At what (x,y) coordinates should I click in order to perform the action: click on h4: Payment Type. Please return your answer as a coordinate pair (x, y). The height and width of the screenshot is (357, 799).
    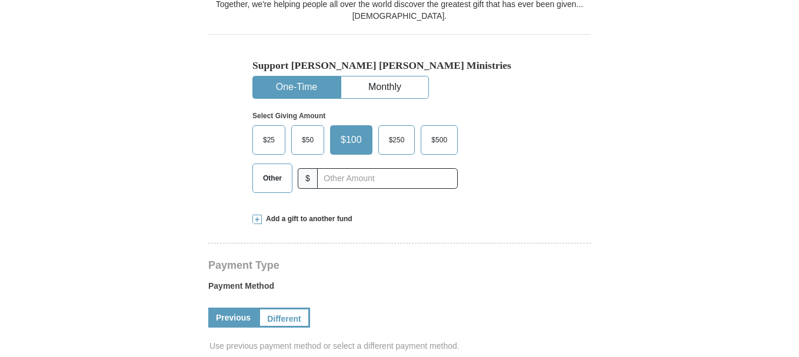
    Looking at the image, I should click on (400, 265).